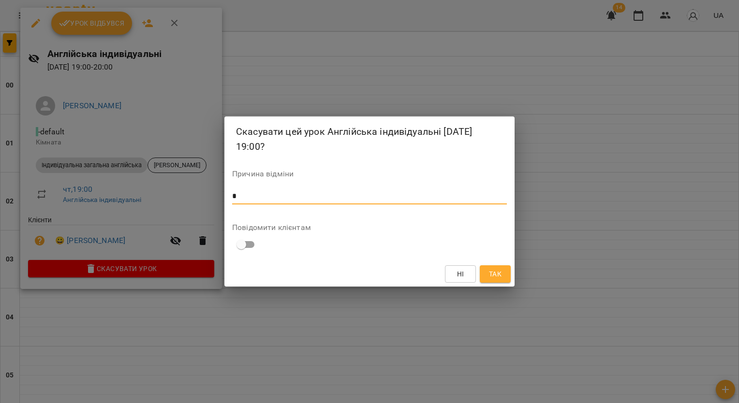  Describe the element at coordinates (369, 228) in the screenshot. I see `label: Повідомити клієнтам` at that location.